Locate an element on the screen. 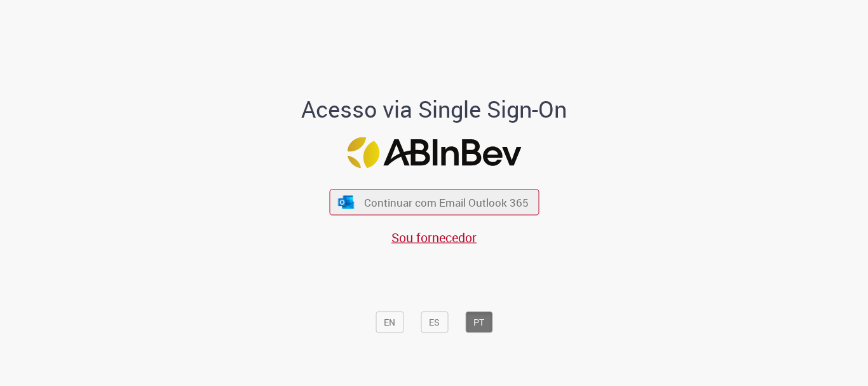 Image resolution: width=868 pixels, height=386 pixels. h1: Acesso via Single Sign-On is located at coordinates (434, 109).